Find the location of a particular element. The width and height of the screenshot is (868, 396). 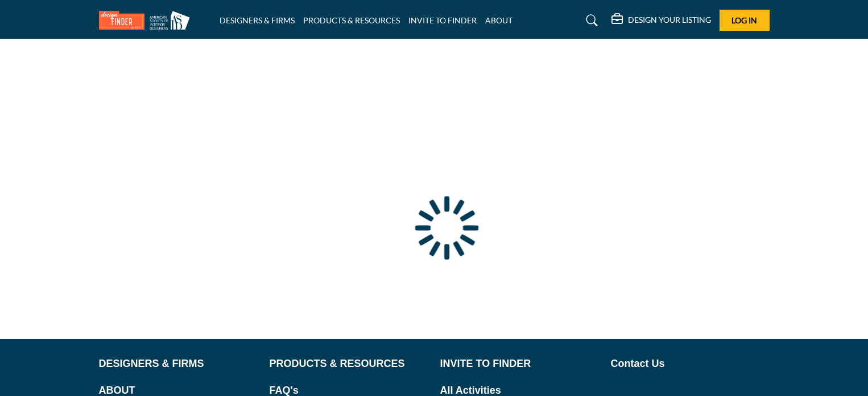

a: Search is located at coordinates (590, 21).